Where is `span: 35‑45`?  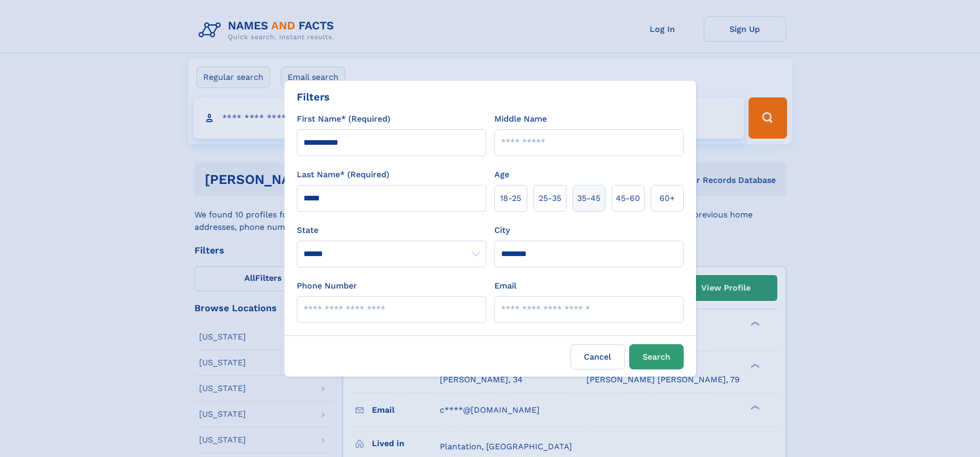
span: 35‑45 is located at coordinates (588, 199).